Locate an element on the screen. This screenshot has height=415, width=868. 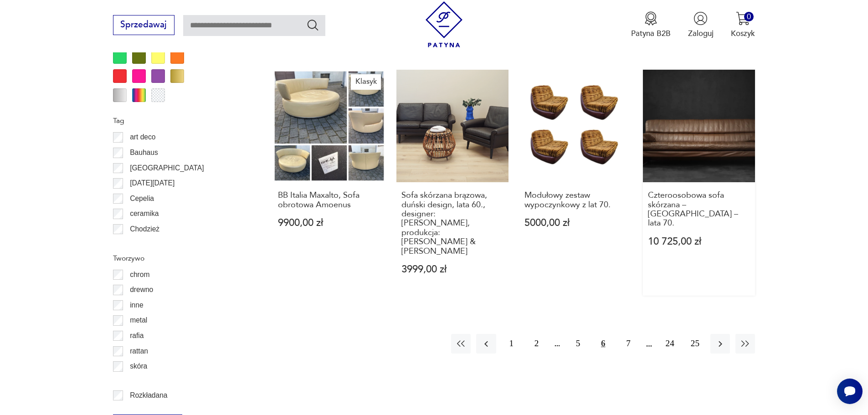
h3: BB Italia Maxalto, Sofa obrotowa Amoenus is located at coordinates (329, 200).